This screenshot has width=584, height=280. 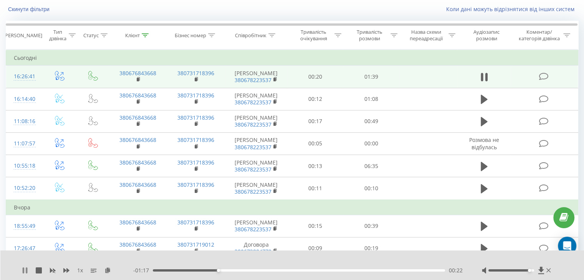 I want to click on div: 16:26:41, so click(x=24, y=76).